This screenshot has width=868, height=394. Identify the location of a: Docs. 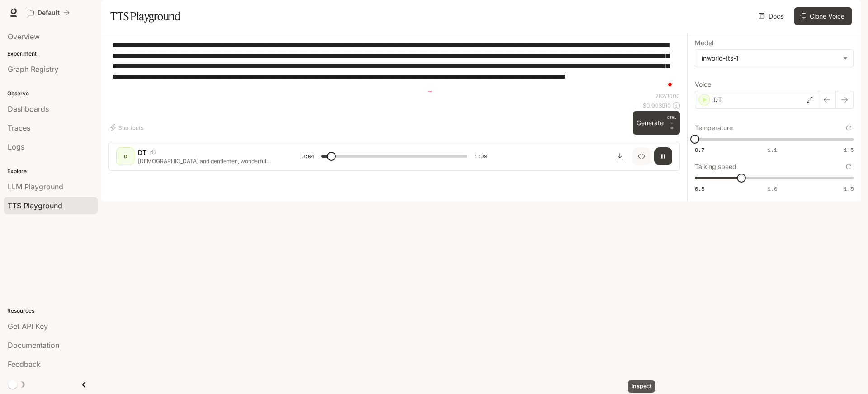
(772, 17).